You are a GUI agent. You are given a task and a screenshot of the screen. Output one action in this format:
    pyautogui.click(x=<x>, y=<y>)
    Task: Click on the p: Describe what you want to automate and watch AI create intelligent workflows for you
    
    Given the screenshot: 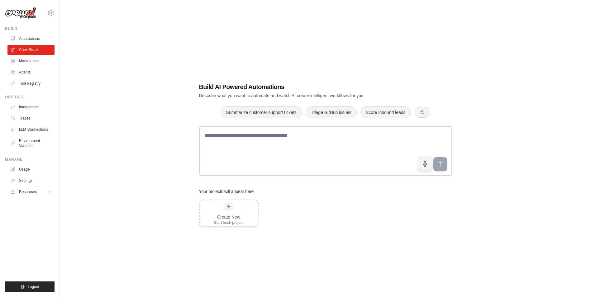 What is the action you would take?
    pyautogui.click(x=304, y=96)
    